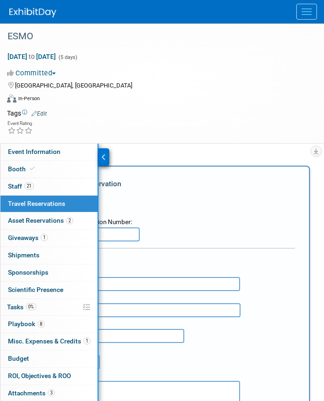  What do you see at coordinates (31, 307) in the screenshot?
I see `span: 0%` at bounding box center [31, 307].